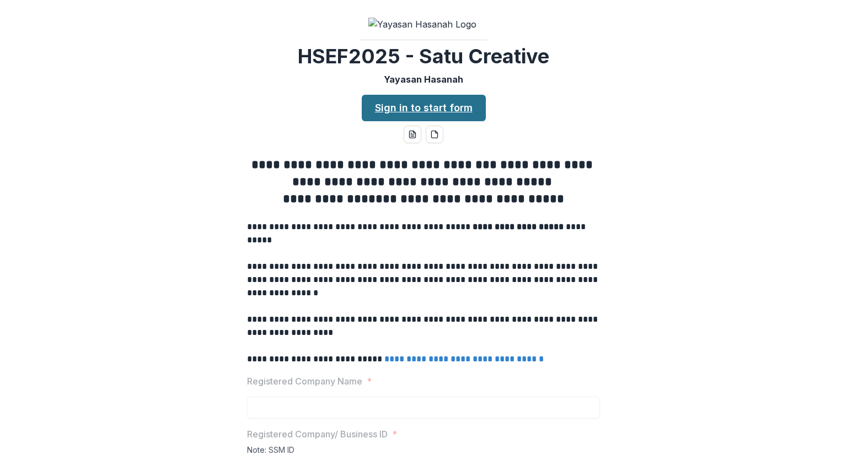 The width and height of the screenshot is (847, 455). Describe the element at coordinates (423, 56) in the screenshot. I see `h2: HSEF2025 - Satu Creative` at that location.